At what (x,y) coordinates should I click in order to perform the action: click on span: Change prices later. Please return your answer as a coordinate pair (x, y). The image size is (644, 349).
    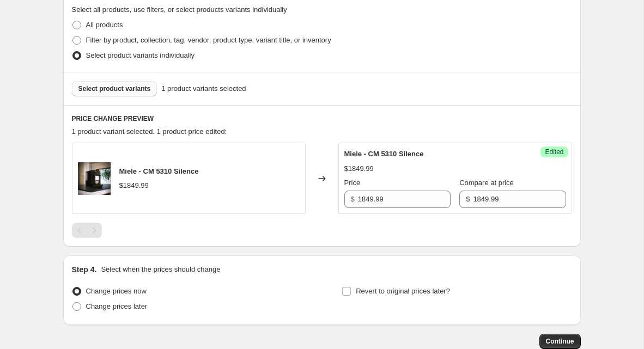
    Looking at the image, I should click on (116, 306).